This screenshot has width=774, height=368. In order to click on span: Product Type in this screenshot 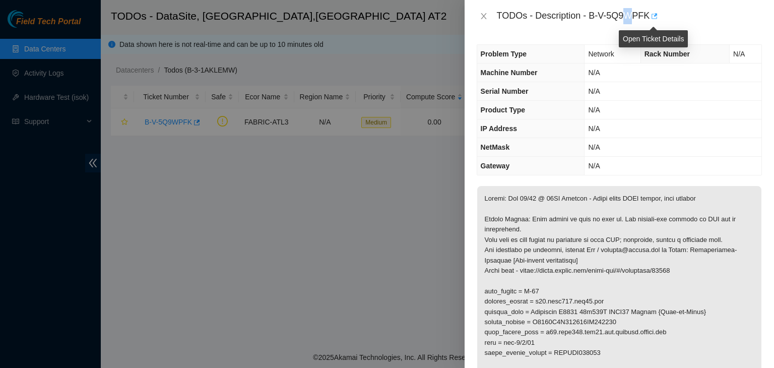, I will do `click(503, 110)`.